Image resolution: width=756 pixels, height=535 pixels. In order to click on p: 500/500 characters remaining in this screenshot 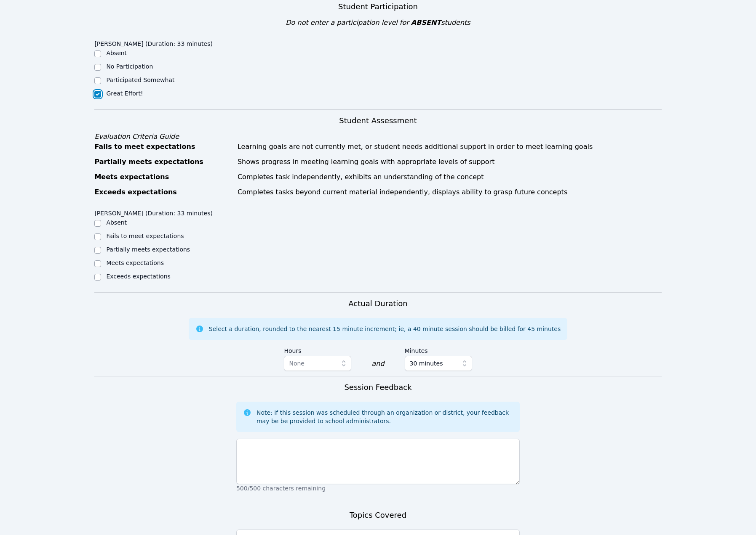, I will do `click(378, 489)`.